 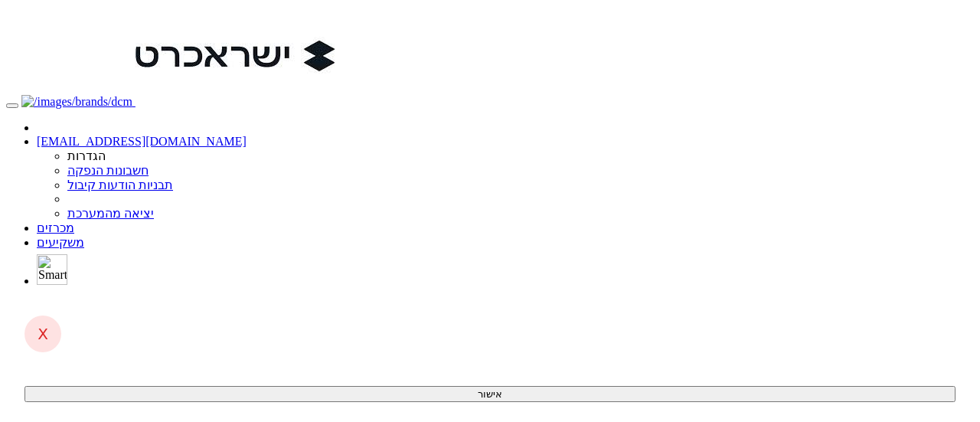 I want to click on li: הגדרות, so click(x=521, y=155).